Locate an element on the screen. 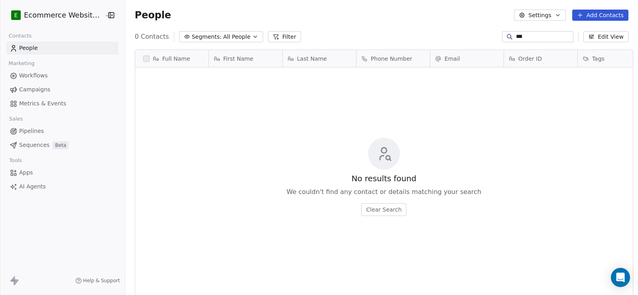 Image resolution: width=638 pixels, height=295 pixels. div: grid is located at coordinates (172, 179).